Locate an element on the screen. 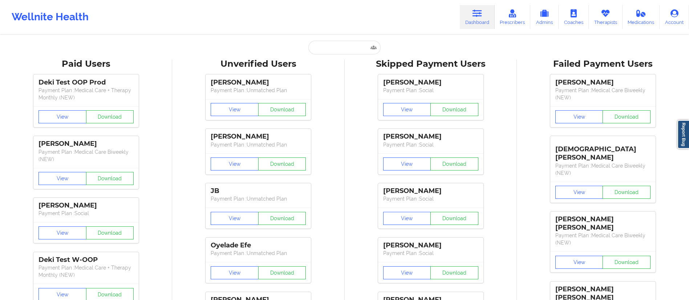  div: Failed Payment Users is located at coordinates (603, 64).